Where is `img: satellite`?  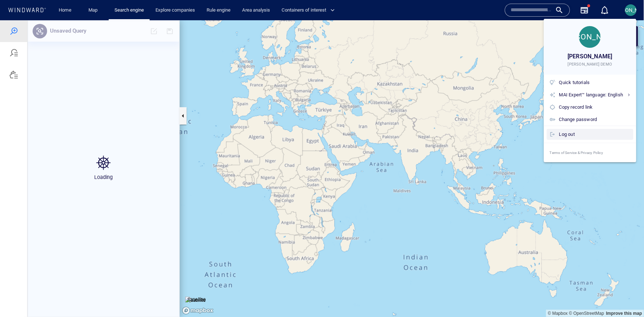 img: satellite is located at coordinates (195, 280).